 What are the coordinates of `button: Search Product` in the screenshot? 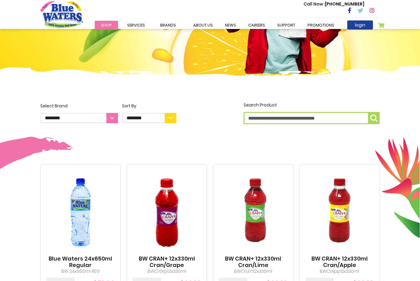 It's located at (374, 118).